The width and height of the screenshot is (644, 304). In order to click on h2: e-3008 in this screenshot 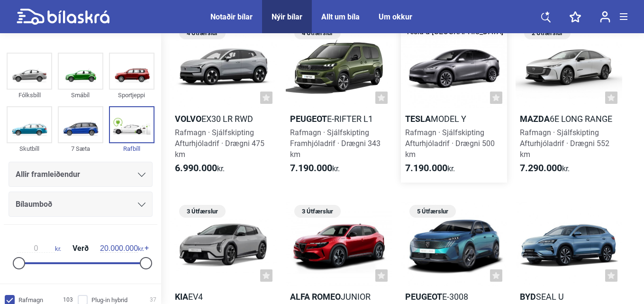, I will do `click(454, 297)`.